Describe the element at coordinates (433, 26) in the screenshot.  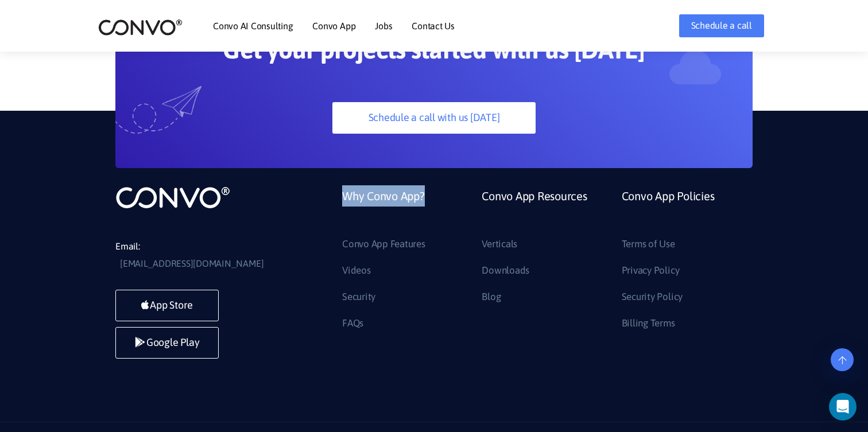
I see `a: Contact Us` at that location.